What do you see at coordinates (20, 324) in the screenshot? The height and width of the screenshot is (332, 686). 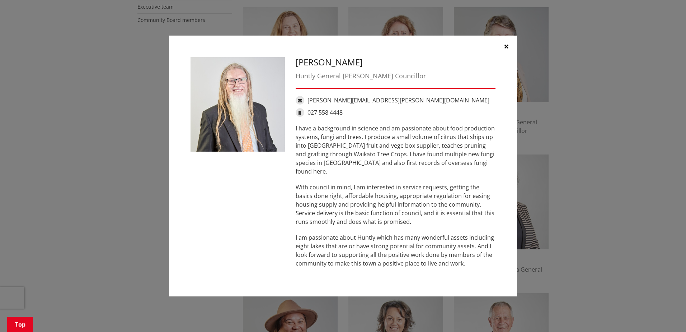 I see `a: Top` at bounding box center [20, 324].